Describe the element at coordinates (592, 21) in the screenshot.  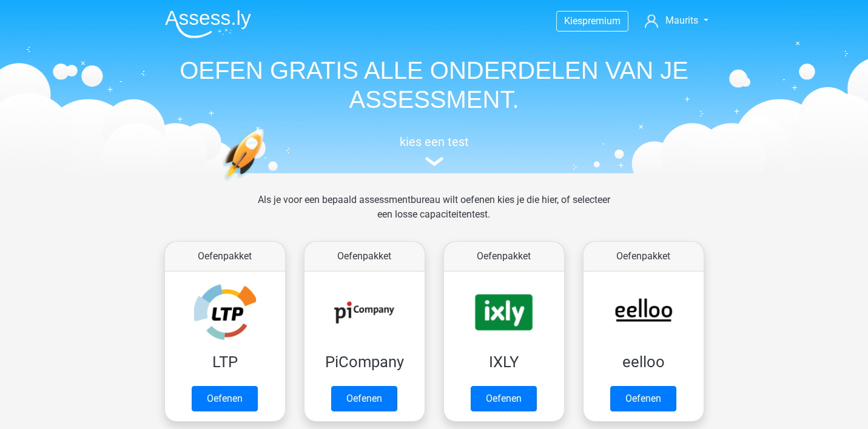
I see `a: Kiespremium` at that location.